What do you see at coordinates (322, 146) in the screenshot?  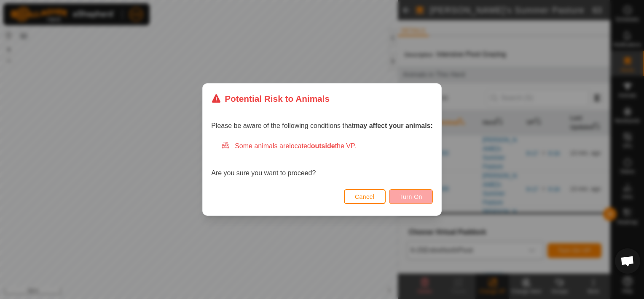 I see `span: located the VP.` at bounding box center [322, 146].